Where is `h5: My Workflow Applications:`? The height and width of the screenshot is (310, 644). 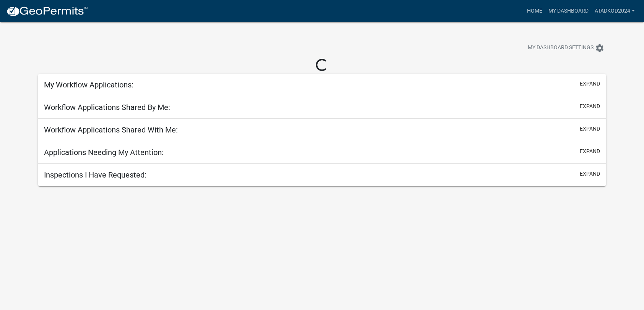 h5: My Workflow Applications: is located at coordinates (89, 85).